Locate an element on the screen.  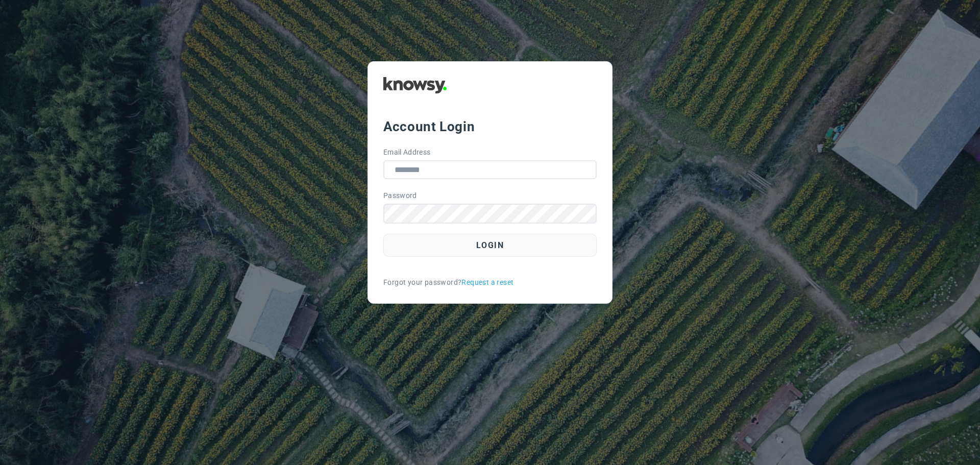
button: Login is located at coordinates (490, 245).